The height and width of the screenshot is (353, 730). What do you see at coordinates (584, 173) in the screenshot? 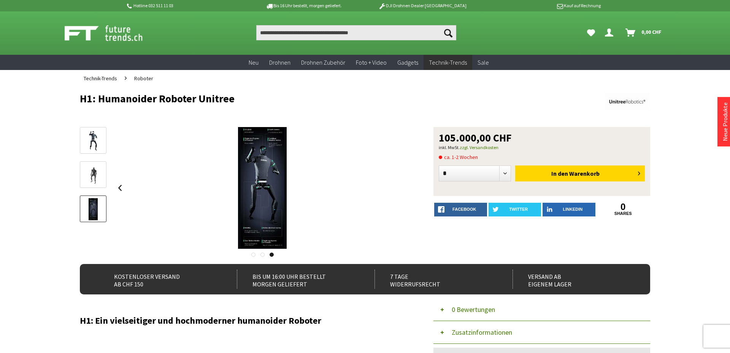
I see `span: Warenkorb` at bounding box center [584, 173].